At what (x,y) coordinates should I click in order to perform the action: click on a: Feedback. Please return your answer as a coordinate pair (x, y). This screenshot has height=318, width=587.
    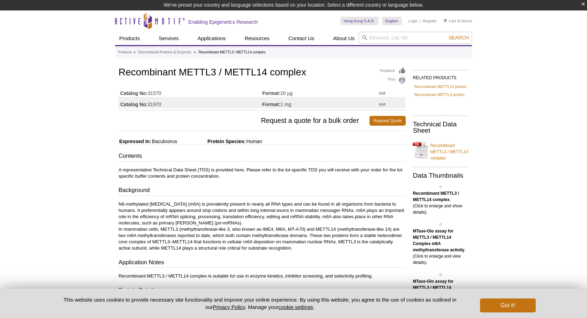
    Looking at the image, I should click on (393, 71).